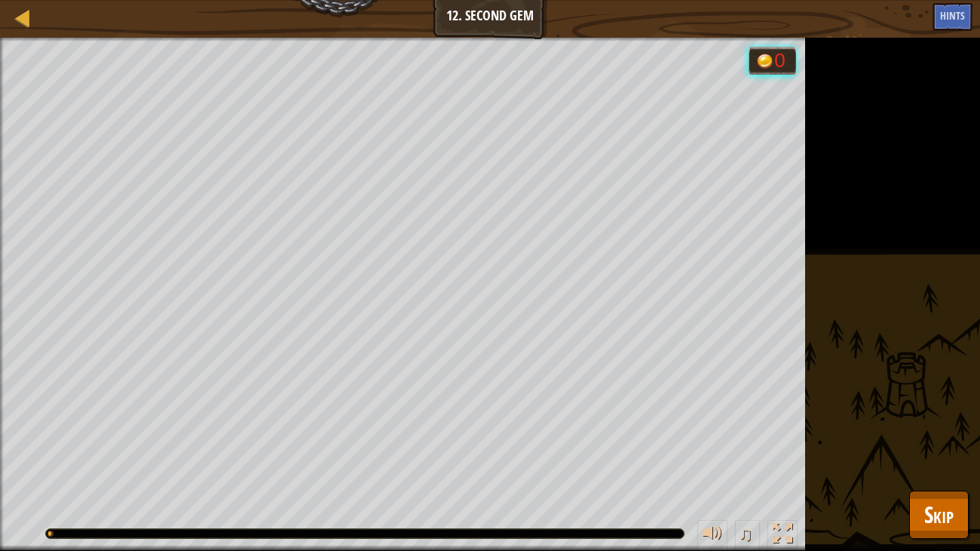 The image size is (980, 551). Describe the element at coordinates (712, 535) in the screenshot. I see `button: Adjust volume` at that location.